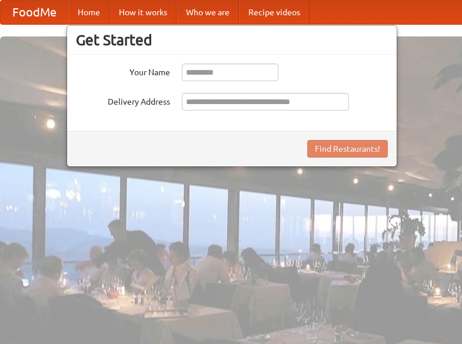  I want to click on a: How it works, so click(143, 12).